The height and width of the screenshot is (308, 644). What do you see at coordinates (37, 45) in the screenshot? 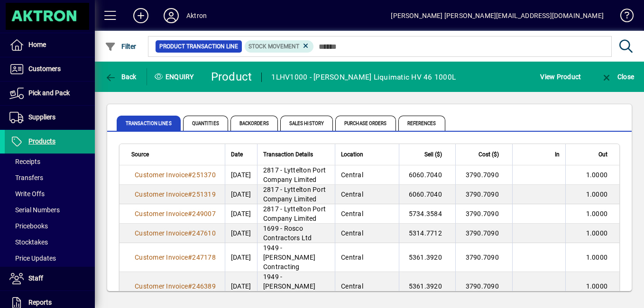
I see `span: Home` at bounding box center [37, 45].